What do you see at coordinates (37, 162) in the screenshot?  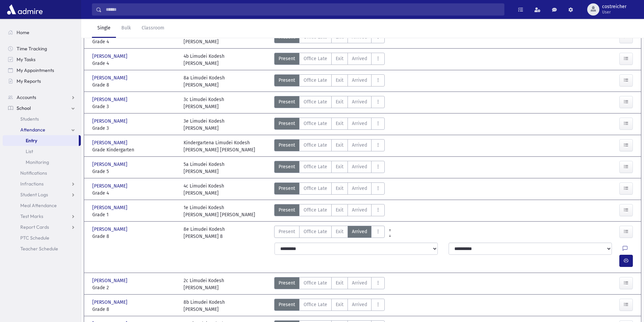 I see `span: Monitoring` at bounding box center [37, 162].